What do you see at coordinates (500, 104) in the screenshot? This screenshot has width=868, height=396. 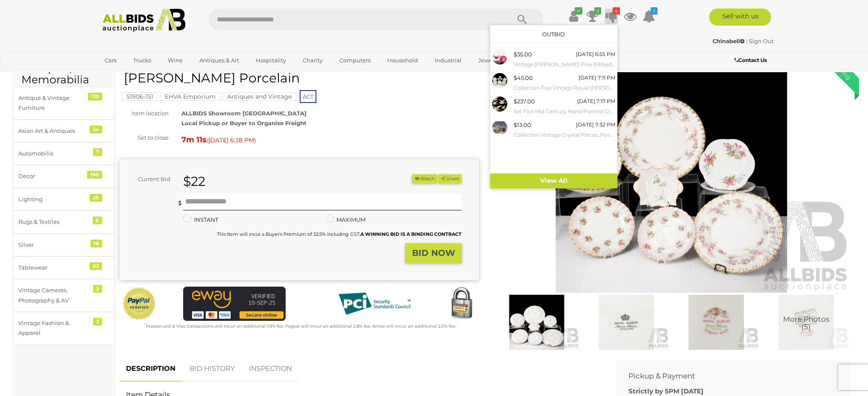 I see `img: 54279-12a.jpg` at bounding box center [500, 104].